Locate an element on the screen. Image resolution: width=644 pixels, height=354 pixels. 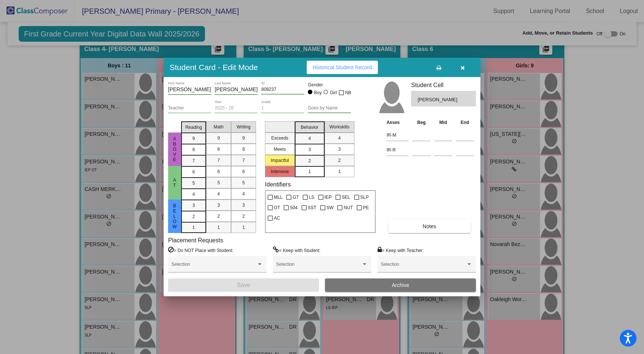
span: Archive is located at coordinates (400, 285).